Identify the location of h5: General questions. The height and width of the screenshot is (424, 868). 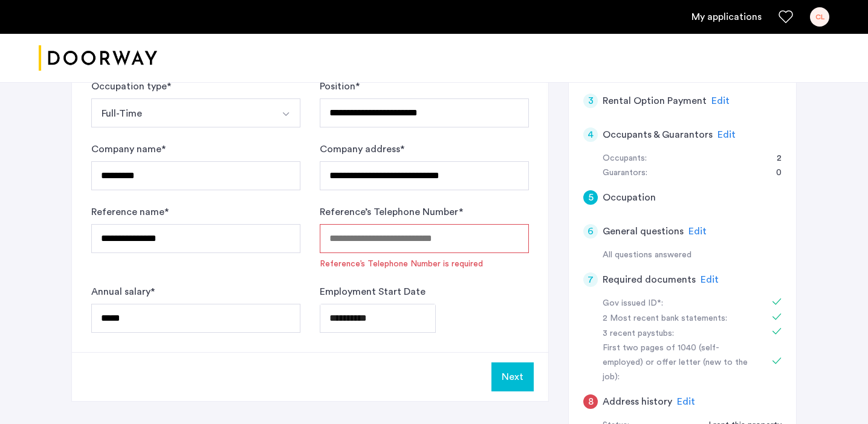
(643, 231).